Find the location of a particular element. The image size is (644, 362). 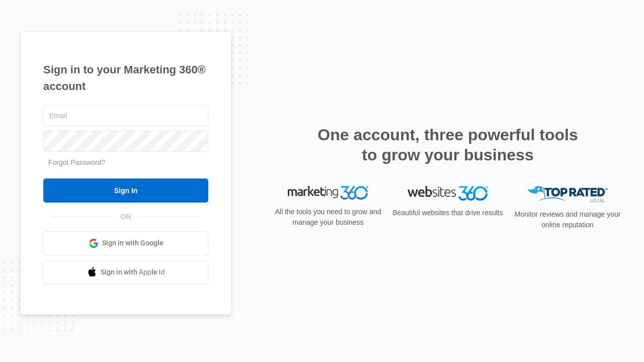

a: Sign in with Apple Id is located at coordinates (126, 273).